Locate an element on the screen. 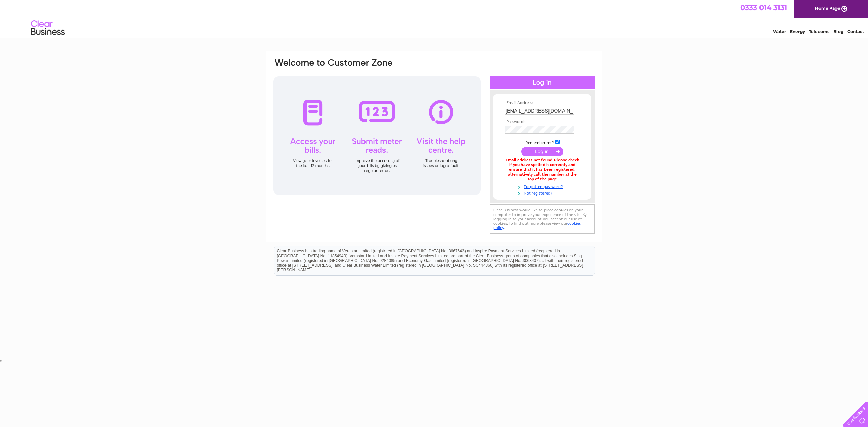 The width and height of the screenshot is (868, 427). a: Blog is located at coordinates (838, 31).